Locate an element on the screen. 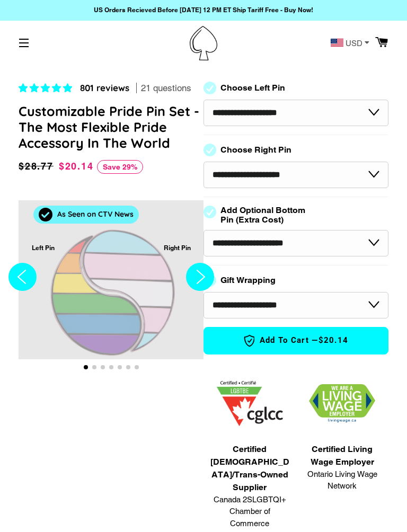  label: Choose Right Pin is located at coordinates (256, 150).